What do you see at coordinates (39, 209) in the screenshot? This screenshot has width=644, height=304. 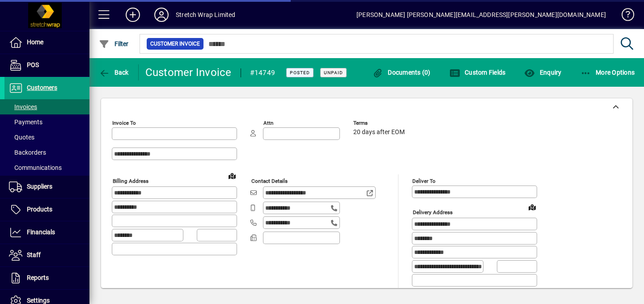 I see `span: Products` at bounding box center [39, 209].